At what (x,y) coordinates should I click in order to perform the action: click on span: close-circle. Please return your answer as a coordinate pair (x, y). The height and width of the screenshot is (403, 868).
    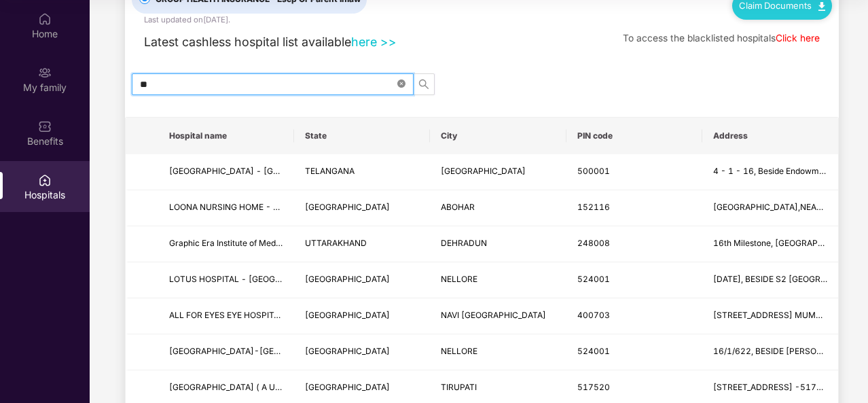
    Looking at the image, I should click on (402, 84).